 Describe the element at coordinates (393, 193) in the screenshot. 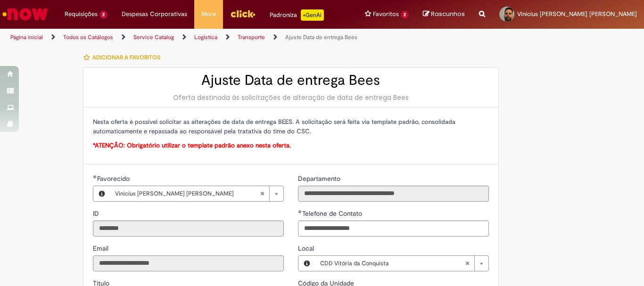

I see `input: Departamento` at that location.